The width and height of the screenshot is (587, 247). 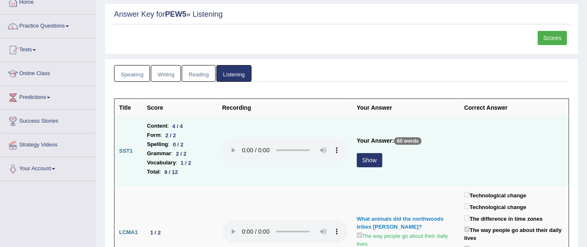 I want to click on strong: PEW5, so click(x=175, y=14).